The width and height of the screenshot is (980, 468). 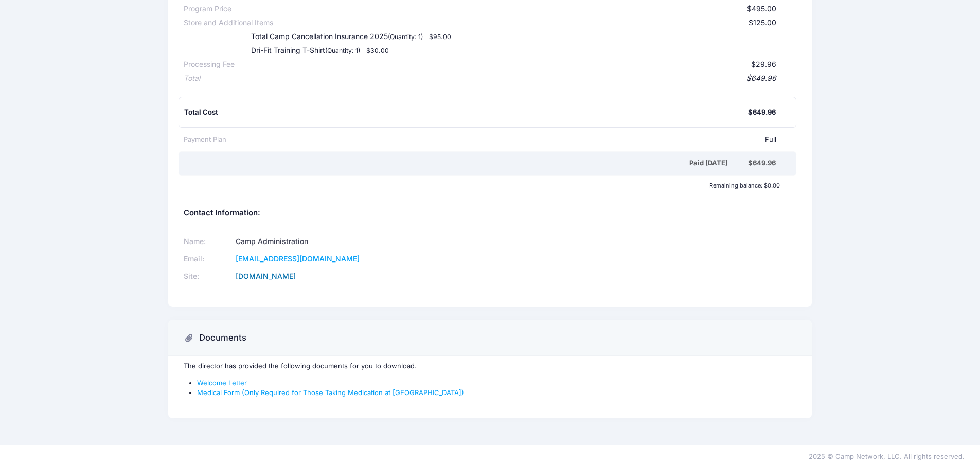 I want to click on h3: Documents, so click(x=222, y=339).